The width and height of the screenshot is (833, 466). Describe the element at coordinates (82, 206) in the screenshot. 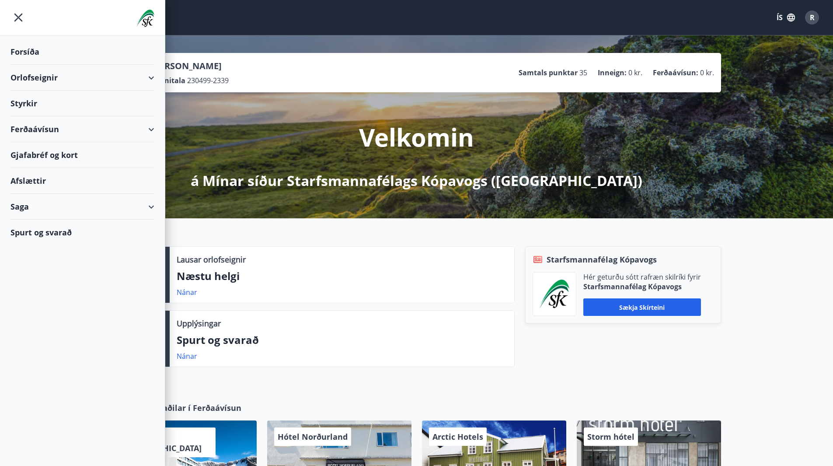

I see `div: Saga` at that location.